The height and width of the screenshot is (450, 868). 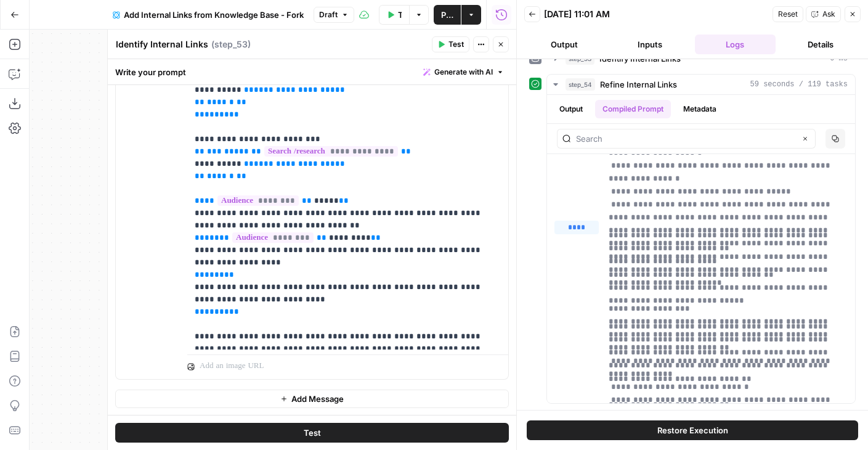 I want to click on button: Logs, so click(x=735, y=44).